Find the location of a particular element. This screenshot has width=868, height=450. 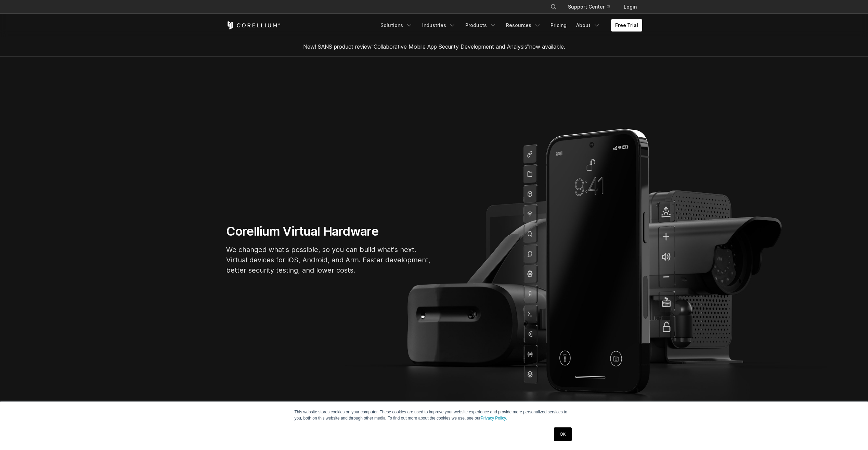

a: Support Center is located at coordinates (588, 7).